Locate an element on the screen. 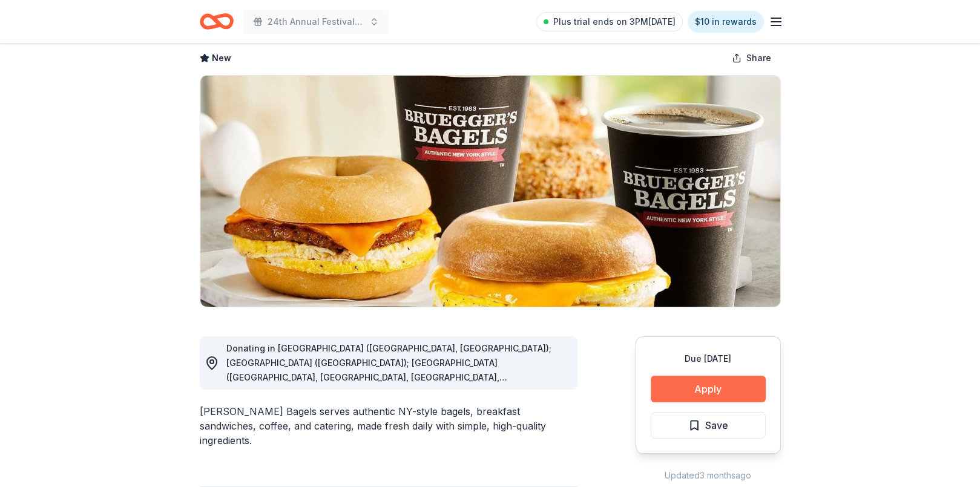  button: Save is located at coordinates (708, 426).